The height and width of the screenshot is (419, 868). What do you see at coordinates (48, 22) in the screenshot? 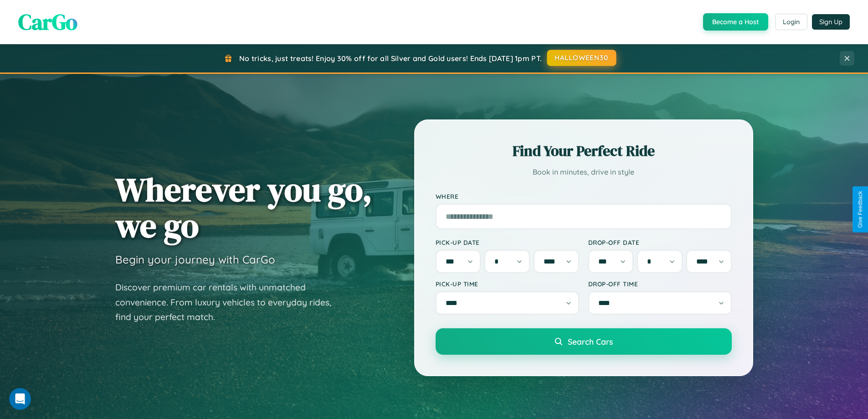
I see `span: CarGo` at bounding box center [48, 22].